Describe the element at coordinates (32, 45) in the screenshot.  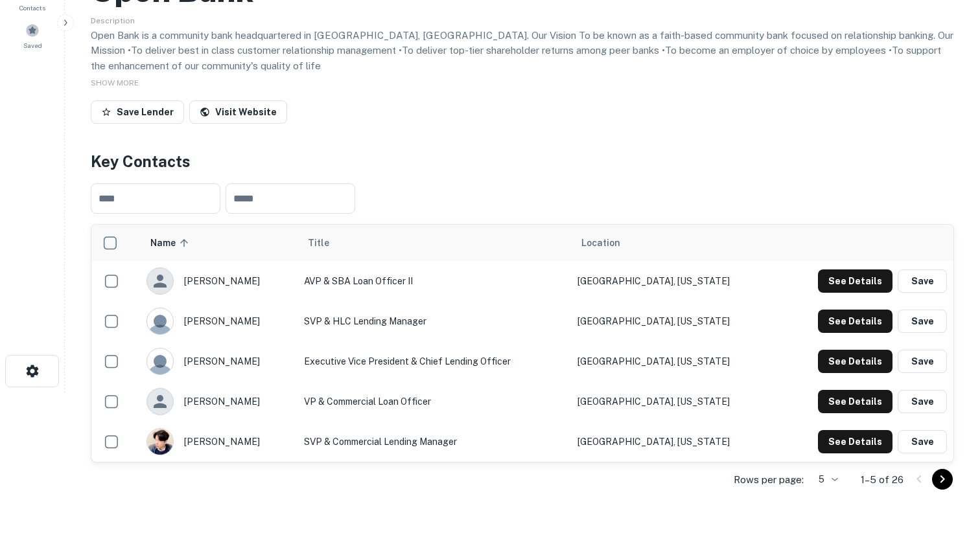
I see `span: Saved` at that location.